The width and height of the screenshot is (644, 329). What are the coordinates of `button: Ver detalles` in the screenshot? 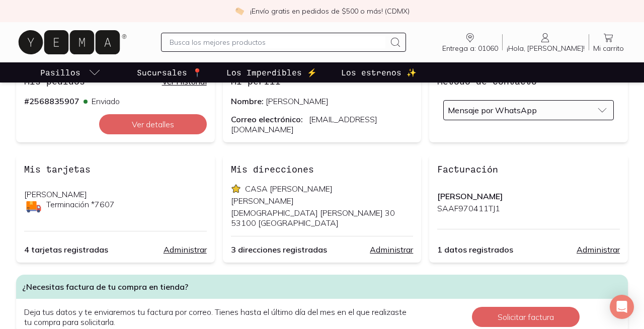 It's located at (153, 124).